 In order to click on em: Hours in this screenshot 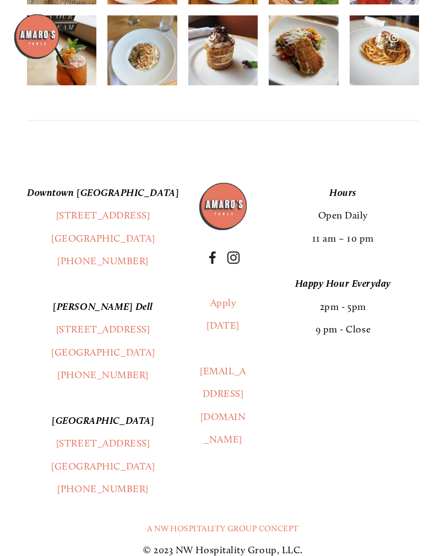, I will do `click(343, 193)`.